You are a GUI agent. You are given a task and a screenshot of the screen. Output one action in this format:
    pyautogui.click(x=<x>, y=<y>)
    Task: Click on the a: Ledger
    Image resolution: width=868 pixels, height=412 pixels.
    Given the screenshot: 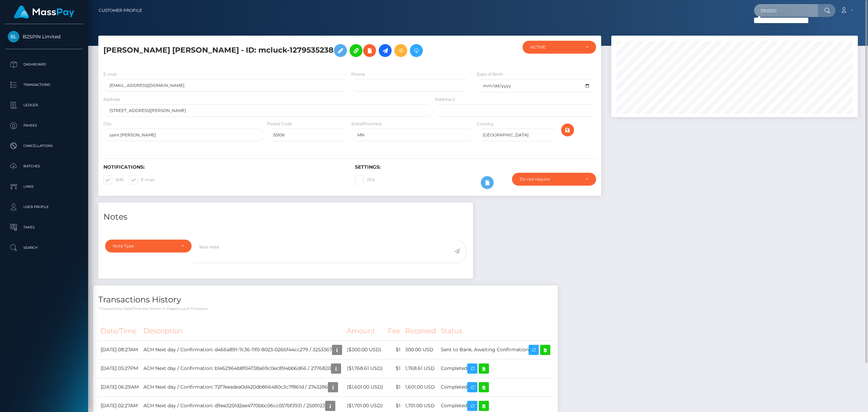 What is the action you would take?
    pyautogui.click(x=44, y=105)
    